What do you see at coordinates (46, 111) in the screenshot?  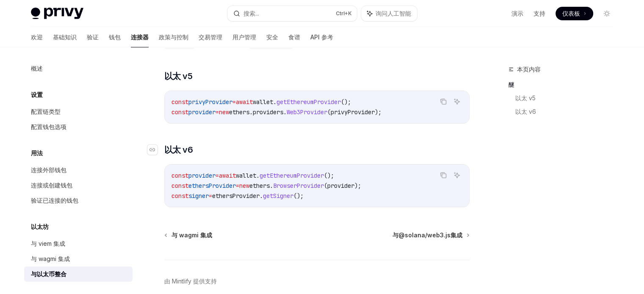 I see `font: 配置链类型` at bounding box center [46, 111].